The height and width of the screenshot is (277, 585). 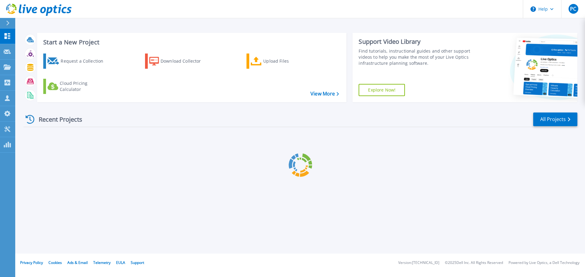 What do you see at coordinates (77, 61) in the screenshot?
I see `a: Request a Collection` at bounding box center [77, 61].